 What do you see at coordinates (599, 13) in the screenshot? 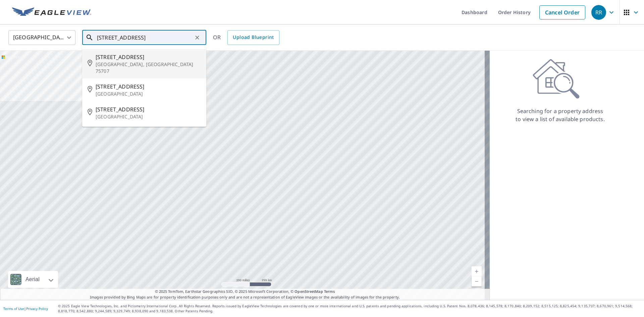
I see `div: RR` at bounding box center [599, 13].